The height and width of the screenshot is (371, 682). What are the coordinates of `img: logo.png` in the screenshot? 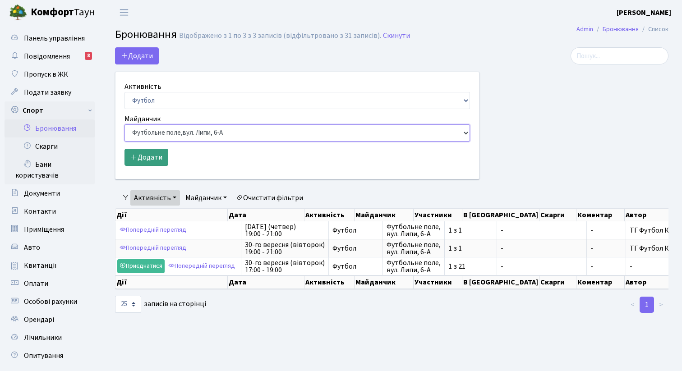 It's located at (18, 13).